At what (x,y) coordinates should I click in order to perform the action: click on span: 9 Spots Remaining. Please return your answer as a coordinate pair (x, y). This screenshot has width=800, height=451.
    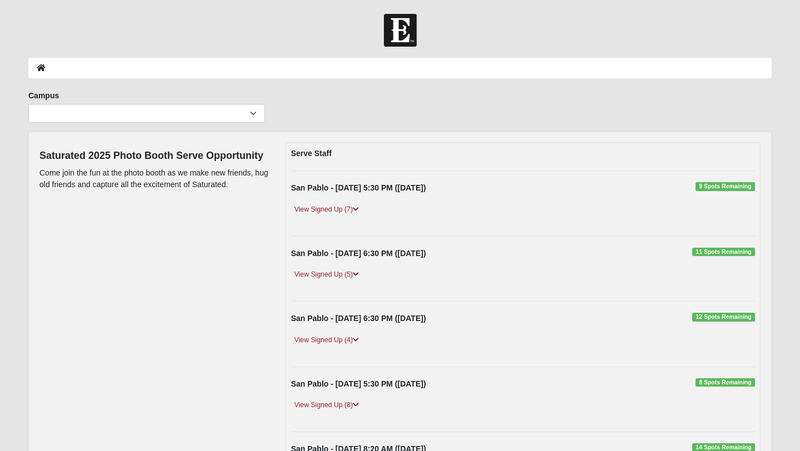
    Looking at the image, I should click on (725, 187).